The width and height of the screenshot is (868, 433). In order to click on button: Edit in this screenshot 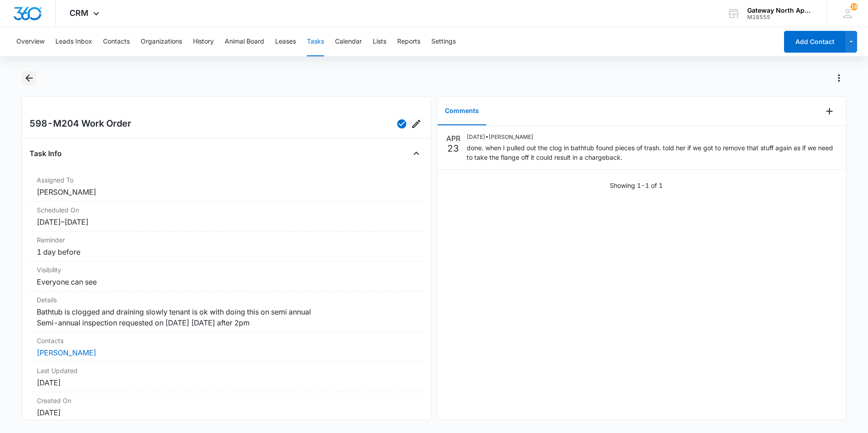, I will do `click(416, 124)`.